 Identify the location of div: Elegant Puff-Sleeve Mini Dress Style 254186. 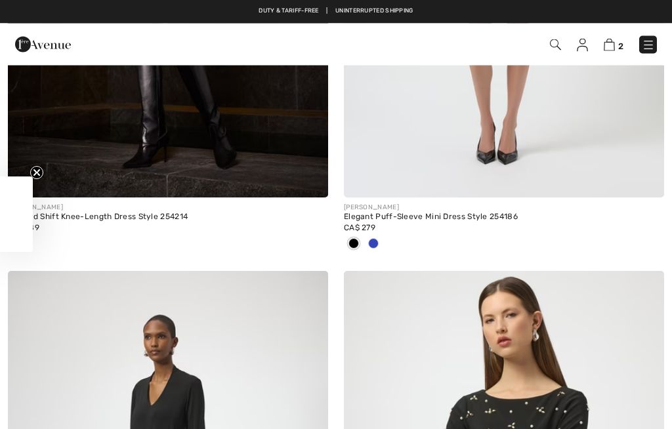
(504, 218).